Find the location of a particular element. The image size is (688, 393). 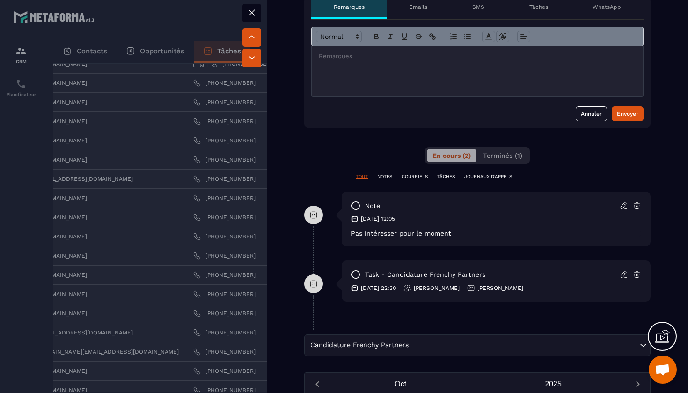

p: TOUT is located at coordinates (362, 177).